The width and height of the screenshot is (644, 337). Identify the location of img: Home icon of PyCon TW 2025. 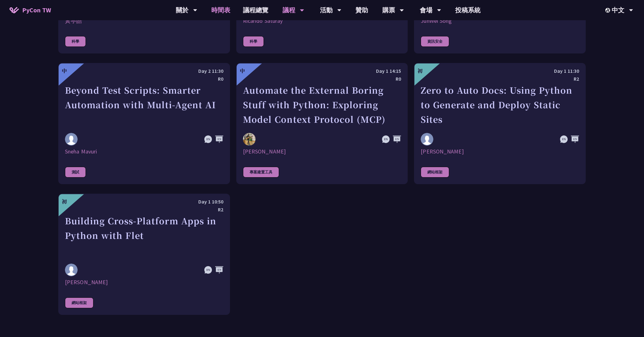
(14, 10).